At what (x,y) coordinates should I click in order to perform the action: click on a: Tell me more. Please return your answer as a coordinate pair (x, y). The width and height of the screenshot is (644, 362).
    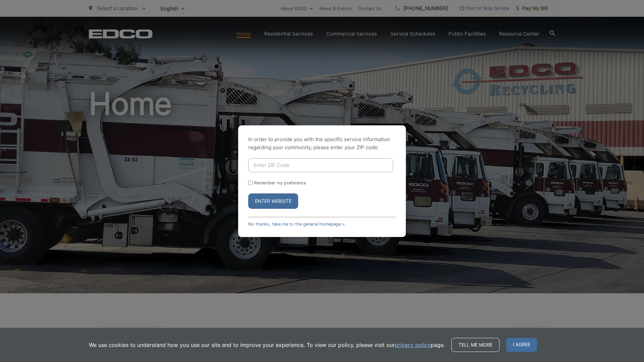
    Looking at the image, I should click on (476, 345).